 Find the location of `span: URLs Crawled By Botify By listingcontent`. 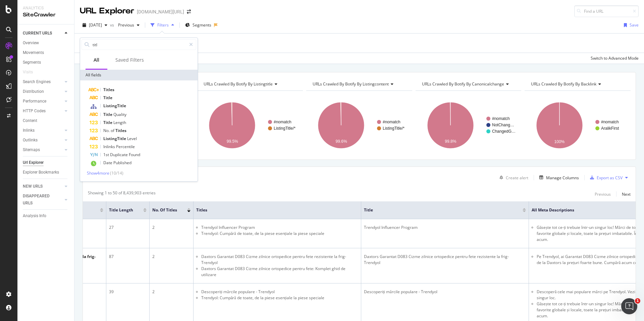

span: URLs Crawled By Botify By listingcontent is located at coordinates (350, 84).